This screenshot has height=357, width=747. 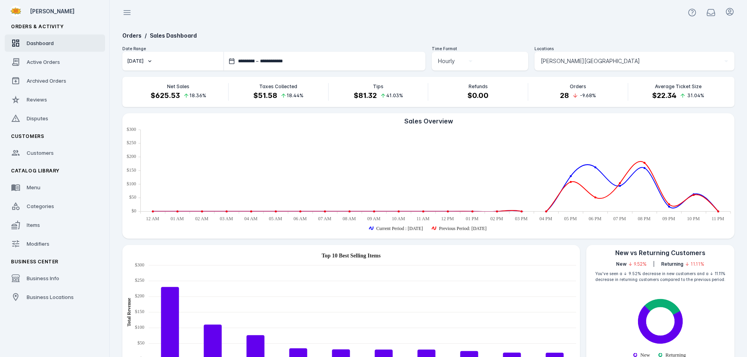 What do you see at coordinates (669, 204) in the screenshot?
I see `ellipse: Tue Sep 23 2025 21:00:00 GMT-0500 (Central Daylight Time): 26.25, Previous Period: Sep 16` at bounding box center [669, 204].